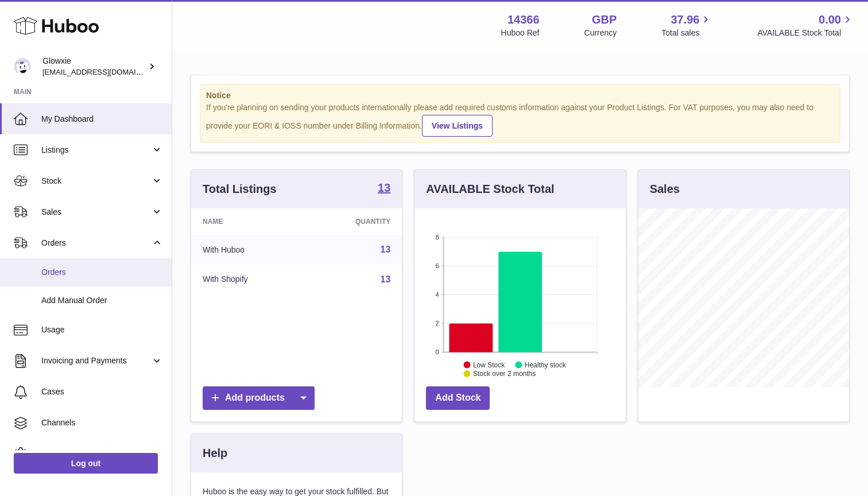  Describe the element at coordinates (258, 398) in the screenshot. I see `a: Add products` at that location.